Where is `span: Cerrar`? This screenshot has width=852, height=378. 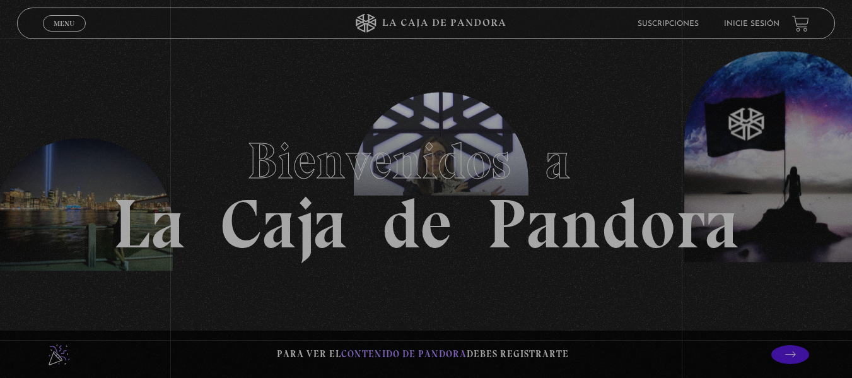
span: Cerrar is located at coordinates (64, 35).